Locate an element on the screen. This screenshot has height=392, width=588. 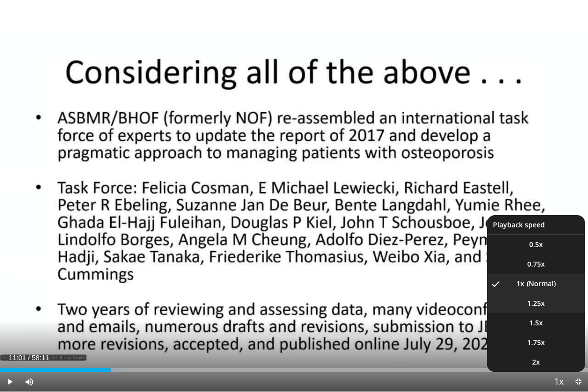
span: 0.75x is located at coordinates (536, 264).